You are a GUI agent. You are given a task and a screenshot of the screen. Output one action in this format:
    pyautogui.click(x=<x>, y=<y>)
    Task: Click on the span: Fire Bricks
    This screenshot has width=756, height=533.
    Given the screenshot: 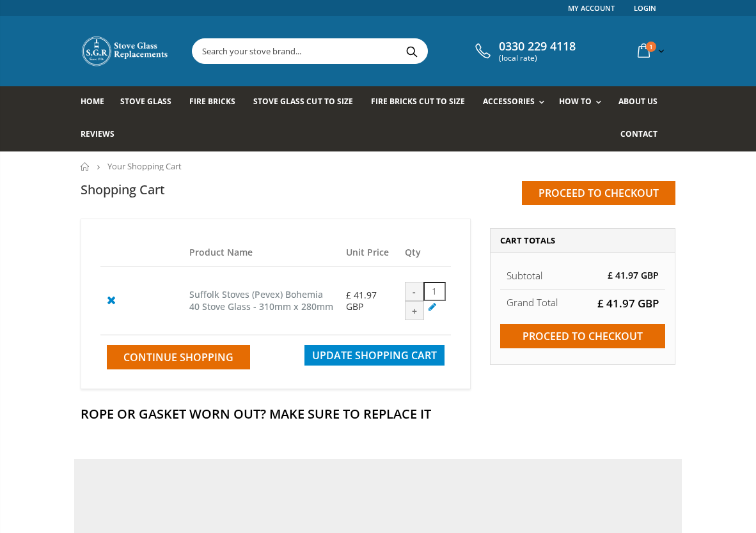 What is the action you would take?
    pyautogui.click(x=212, y=101)
    